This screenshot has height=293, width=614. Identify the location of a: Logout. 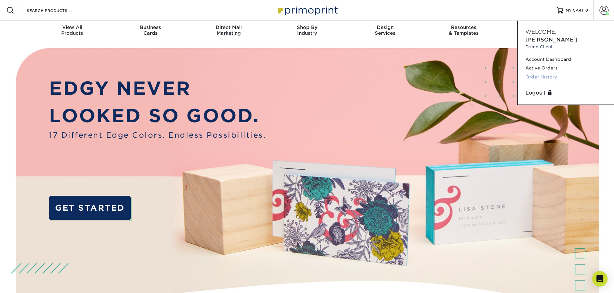
(565, 93).